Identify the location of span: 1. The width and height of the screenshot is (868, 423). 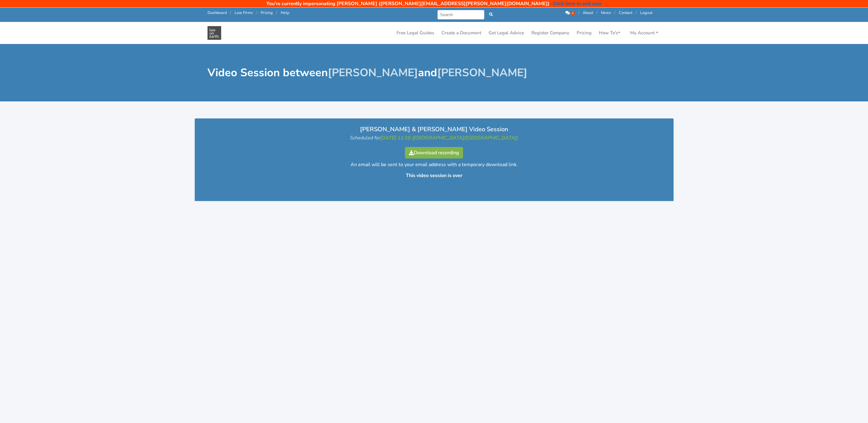
(573, 13).